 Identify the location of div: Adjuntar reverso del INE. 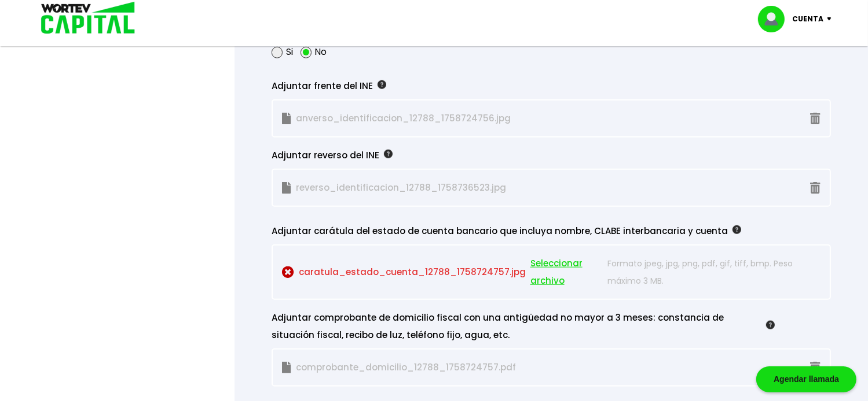
(523, 155).